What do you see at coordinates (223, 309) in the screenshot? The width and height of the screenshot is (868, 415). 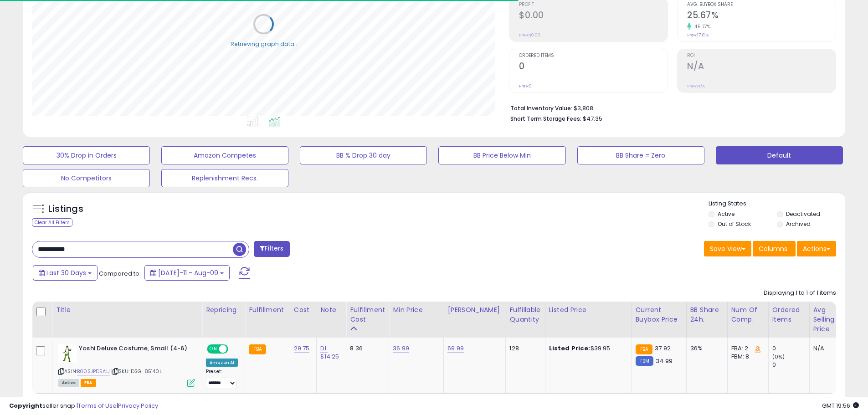 I see `div: Repricing` at bounding box center [223, 309].